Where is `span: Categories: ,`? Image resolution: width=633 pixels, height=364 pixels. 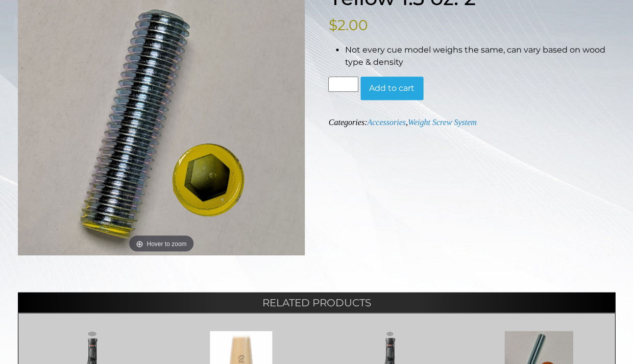
span: Categories: , is located at coordinates (402, 122).